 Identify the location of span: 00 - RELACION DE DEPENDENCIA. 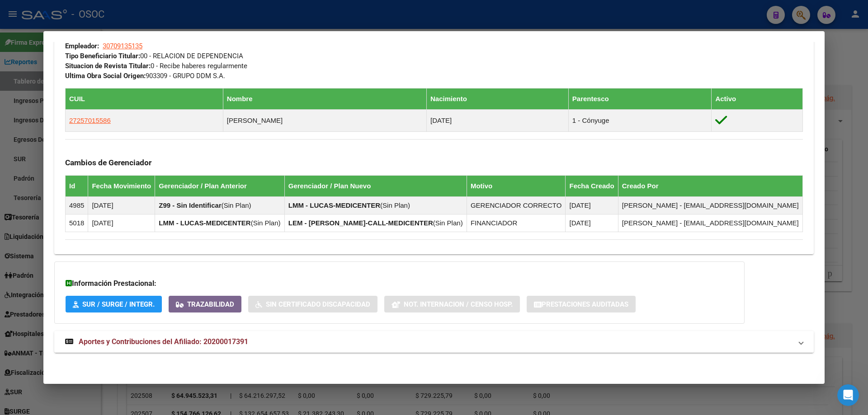
(154, 56).